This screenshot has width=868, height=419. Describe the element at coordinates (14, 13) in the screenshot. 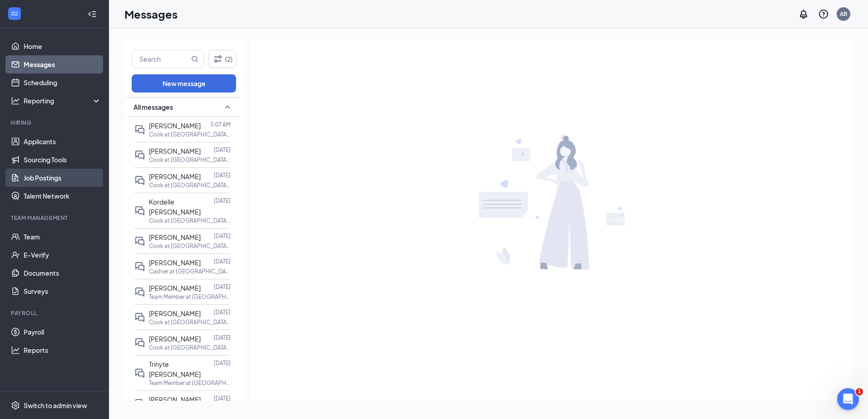

I see `svg: WorkstreamLogo` at that location.